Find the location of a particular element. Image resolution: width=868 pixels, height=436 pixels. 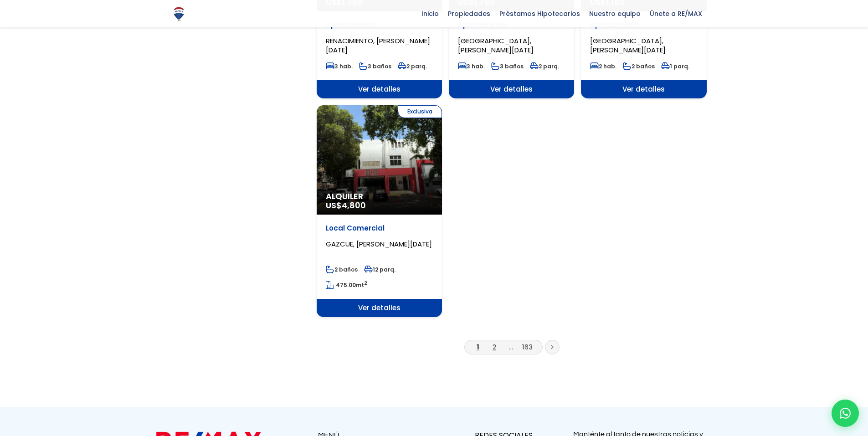

span: US$ is located at coordinates (346, 205).